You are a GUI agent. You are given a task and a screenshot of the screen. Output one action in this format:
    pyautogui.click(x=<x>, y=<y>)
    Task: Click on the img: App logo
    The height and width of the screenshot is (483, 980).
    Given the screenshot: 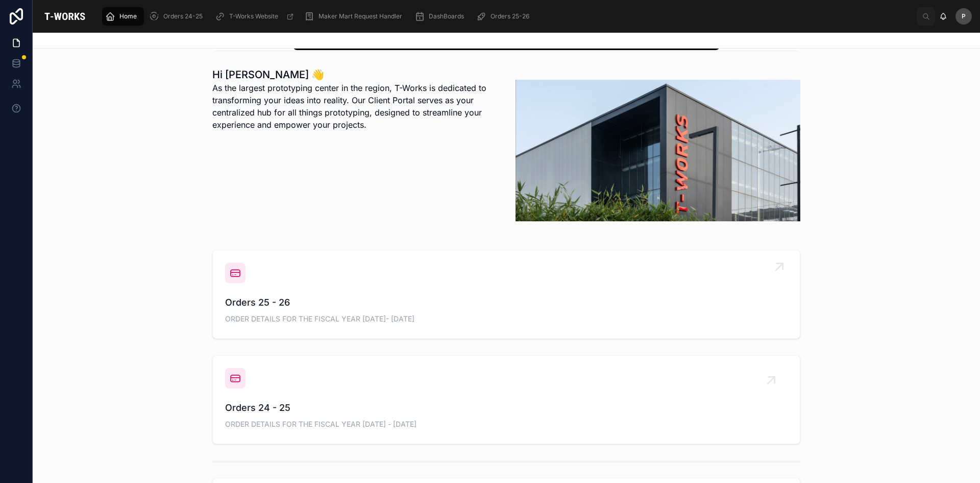 What is the action you would take?
    pyautogui.click(x=65, y=16)
    